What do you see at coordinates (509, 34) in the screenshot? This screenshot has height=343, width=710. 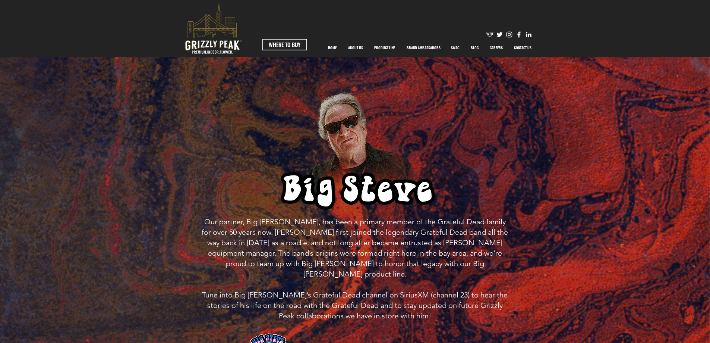 I see `a: Instagram` at bounding box center [509, 34].